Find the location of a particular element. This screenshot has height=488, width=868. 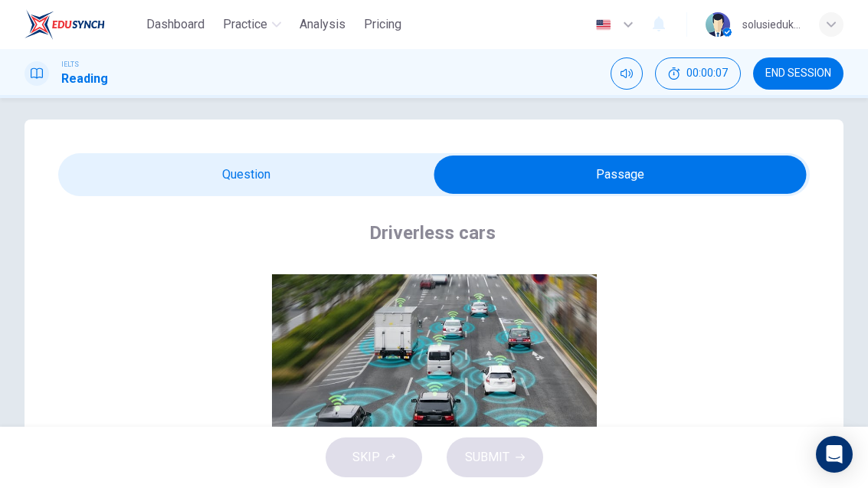

span: Practice is located at coordinates (245, 25).